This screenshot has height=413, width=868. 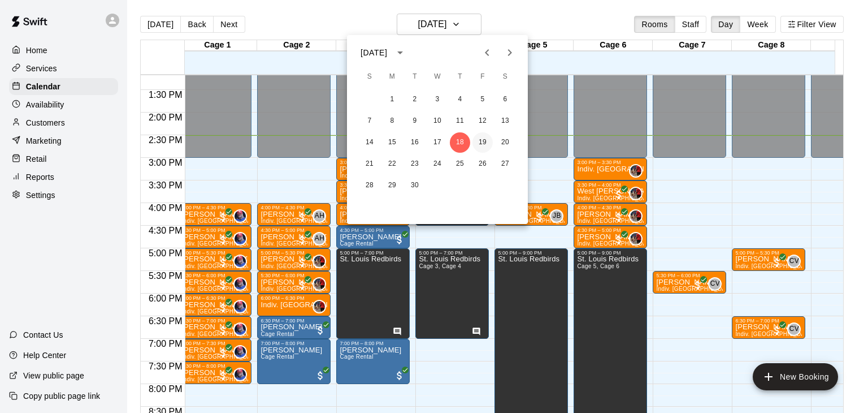 What do you see at coordinates (482, 143) in the screenshot?
I see `button: 19` at bounding box center [482, 143].